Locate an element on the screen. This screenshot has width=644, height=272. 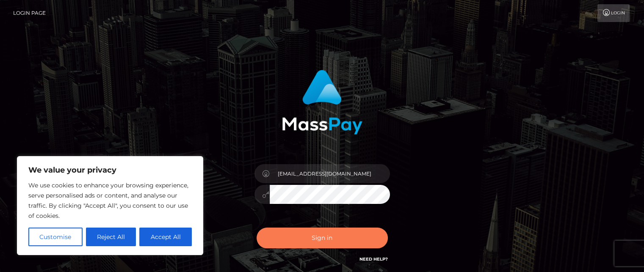
a: Login Page is located at coordinates (29, 13).